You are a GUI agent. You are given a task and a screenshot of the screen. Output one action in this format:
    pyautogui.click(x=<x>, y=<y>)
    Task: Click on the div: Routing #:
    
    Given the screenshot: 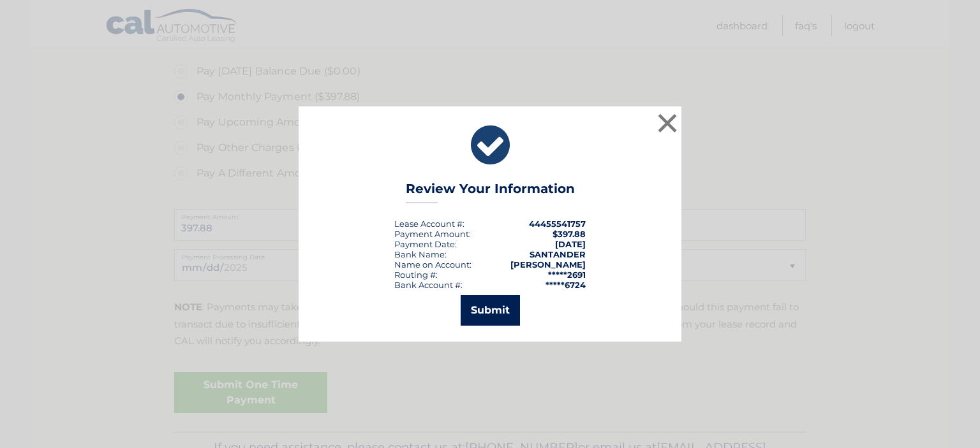 What is the action you would take?
    pyautogui.click(x=416, y=275)
    